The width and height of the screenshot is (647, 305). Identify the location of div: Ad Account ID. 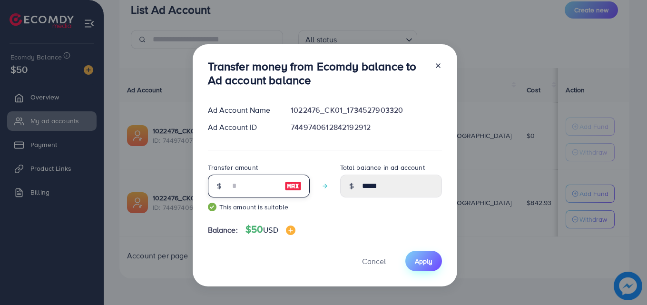
(242, 127).